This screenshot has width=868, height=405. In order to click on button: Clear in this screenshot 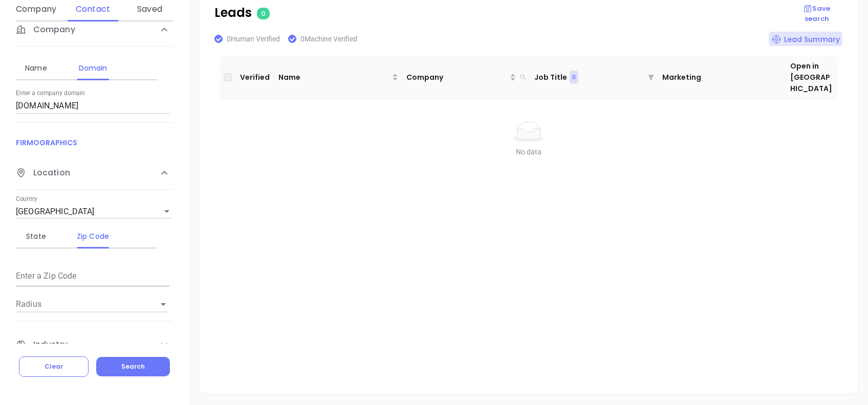, I will do `click(54, 367)`.